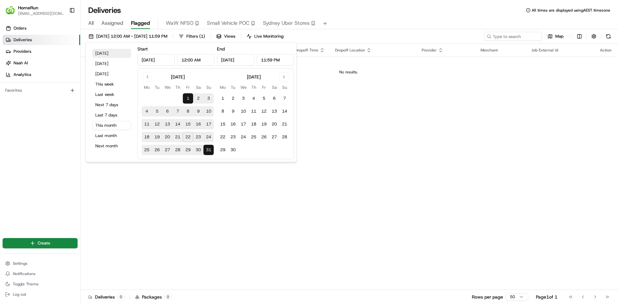 The height and width of the screenshot is (304, 618). Describe the element at coordinates (196, 36) in the screenshot. I see `span: Filters` at that location.